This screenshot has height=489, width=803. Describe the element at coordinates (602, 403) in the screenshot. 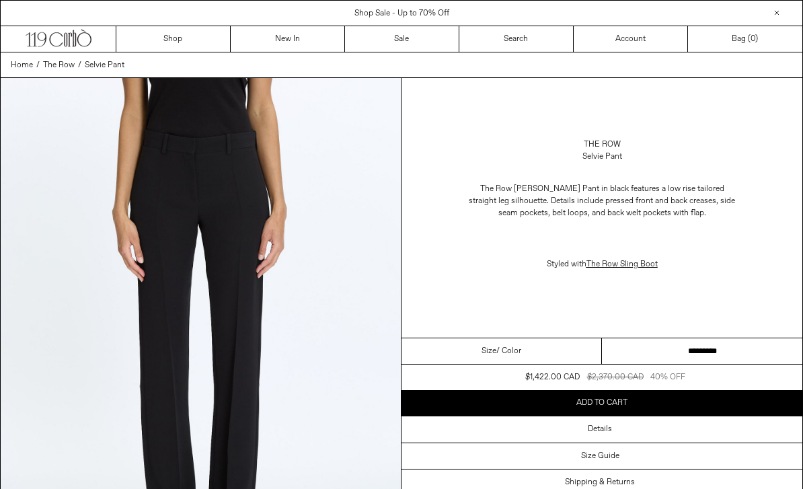

I see `button: Add to cart` at that location.